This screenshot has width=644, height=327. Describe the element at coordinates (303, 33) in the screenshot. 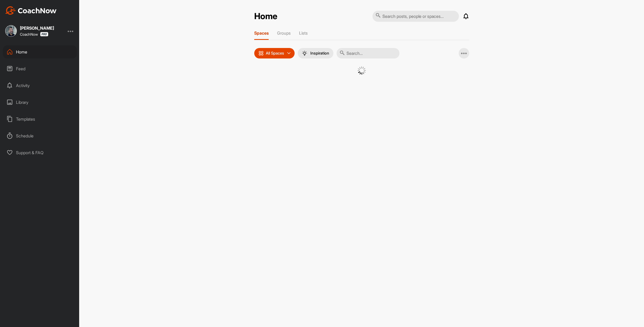

I see `p: Lists` at that location.